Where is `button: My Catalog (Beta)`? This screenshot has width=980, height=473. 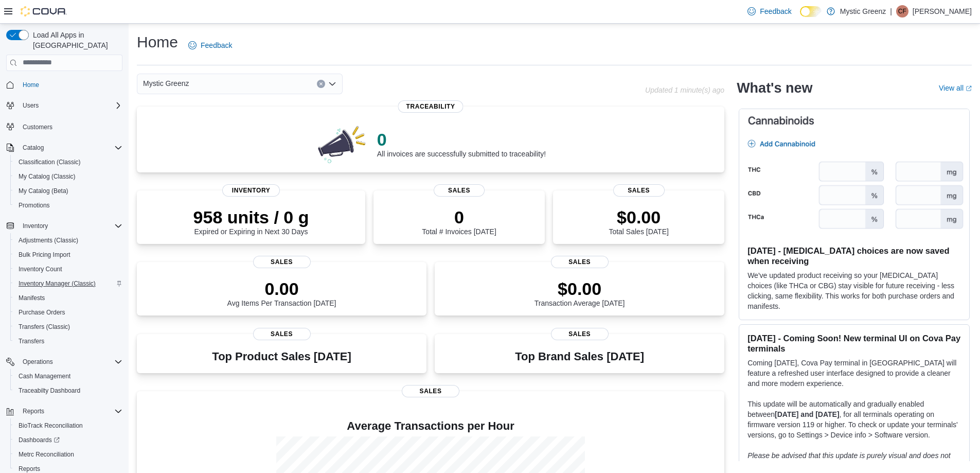
button: My Catalog (Beta) is located at coordinates (69, 191).